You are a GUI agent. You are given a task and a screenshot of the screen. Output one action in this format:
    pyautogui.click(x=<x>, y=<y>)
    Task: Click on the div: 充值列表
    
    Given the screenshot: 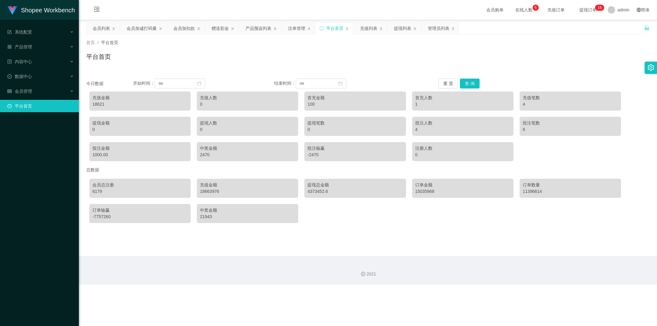 What is the action you would take?
    pyautogui.click(x=368, y=28)
    